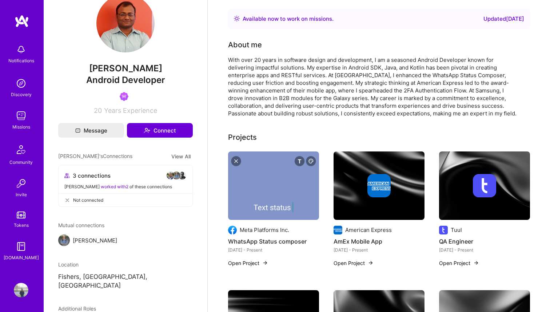 The width and height of the screenshot is (550, 312). What do you see at coordinates (67, 175) in the screenshot?
I see `i: icon Collaborator` at bounding box center [67, 175].